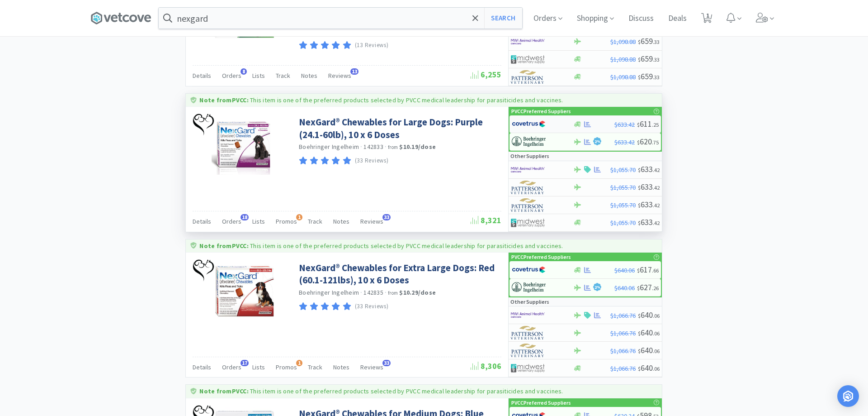 The height and width of the screenshot is (416, 868). What do you see at coordinates (286, 367) in the screenshot?
I see `span: Promos` at bounding box center [286, 367].